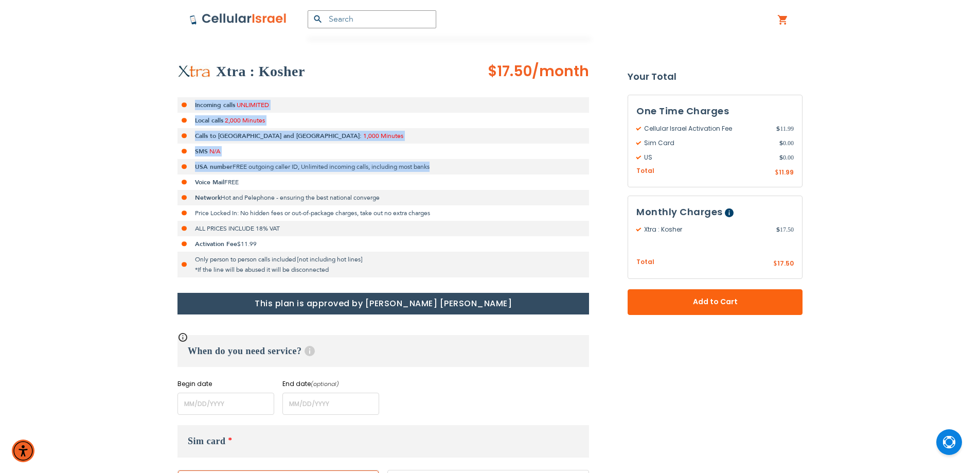  What do you see at coordinates (207, 441) in the screenshot?
I see `span: Sim card` at bounding box center [207, 441].